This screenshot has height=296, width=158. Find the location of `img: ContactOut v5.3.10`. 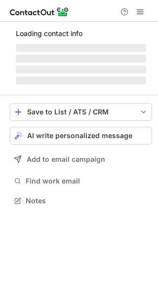

img: ContactOut v5.3.10 is located at coordinates (40, 12).